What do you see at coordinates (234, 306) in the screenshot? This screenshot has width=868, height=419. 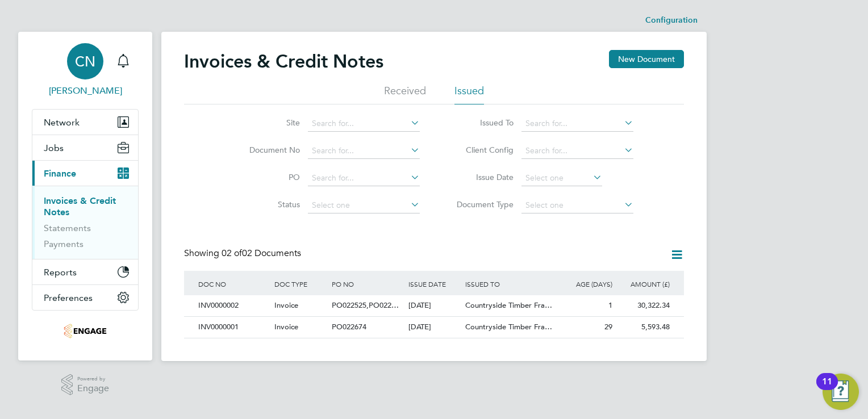 I see `div: INV0000002` at bounding box center [234, 306].